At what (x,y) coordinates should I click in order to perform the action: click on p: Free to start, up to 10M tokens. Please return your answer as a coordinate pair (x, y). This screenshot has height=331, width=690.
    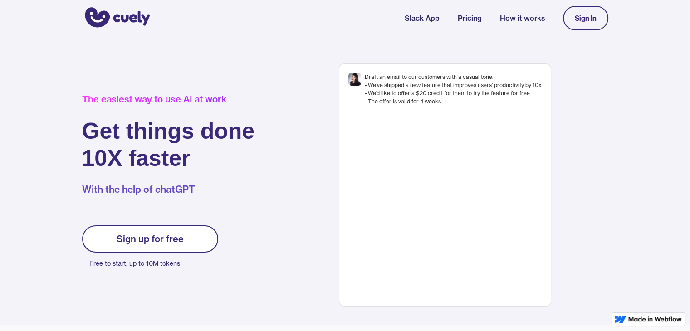
    Looking at the image, I should click on (154, 264).